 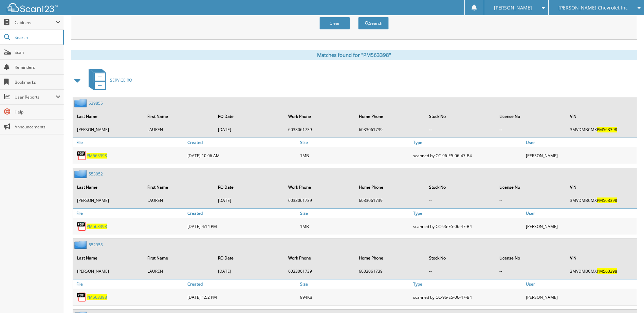 What do you see at coordinates (37, 38) in the screenshot?
I see `span: Search` at bounding box center [37, 38].